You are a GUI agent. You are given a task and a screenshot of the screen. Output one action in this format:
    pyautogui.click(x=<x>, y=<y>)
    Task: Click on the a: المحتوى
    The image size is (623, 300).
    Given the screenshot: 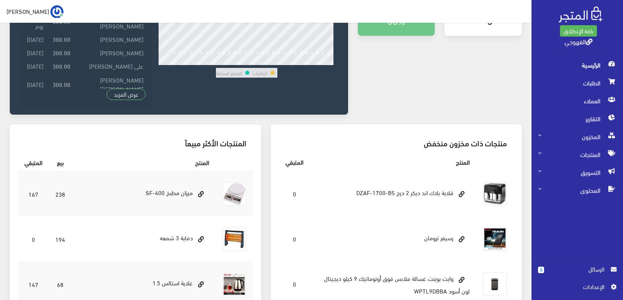 What is the action you would take?
    pyautogui.click(x=577, y=190)
    